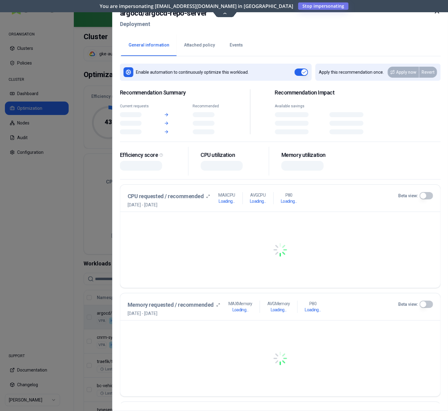  What do you see at coordinates (136, 106) in the screenshot?
I see `div: Current requests` at bounding box center [136, 106].